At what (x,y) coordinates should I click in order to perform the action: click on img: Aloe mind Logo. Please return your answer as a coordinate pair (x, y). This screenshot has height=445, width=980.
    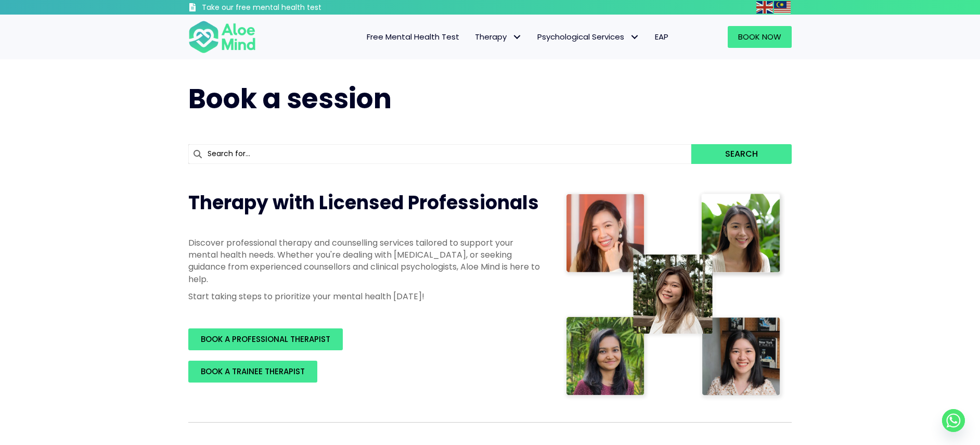
    Looking at the image, I should click on (222, 37).